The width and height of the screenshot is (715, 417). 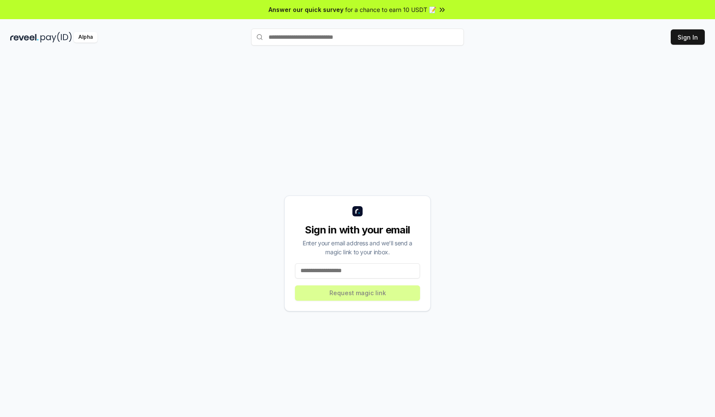 What do you see at coordinates (358, 211) in the screenshot?
I see `img: logo_small` at bounding box center [358, 211].